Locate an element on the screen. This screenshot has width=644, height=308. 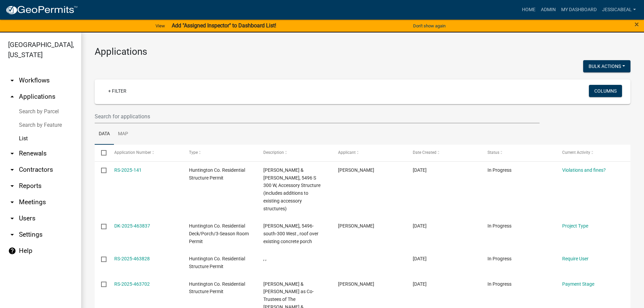
a: My Dashboard is located at coordinates (578, 9).